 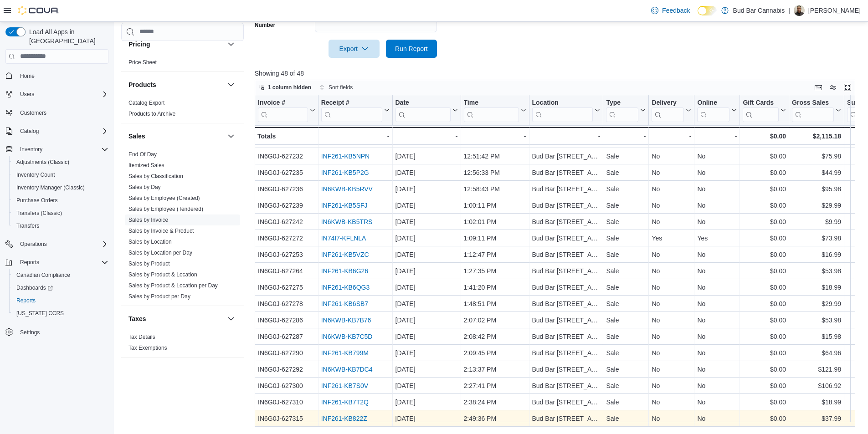 What do you see at coordinates (149, 264) in the screenshot?
I see `a: Sales by Product` at bounding box center [149, 264].